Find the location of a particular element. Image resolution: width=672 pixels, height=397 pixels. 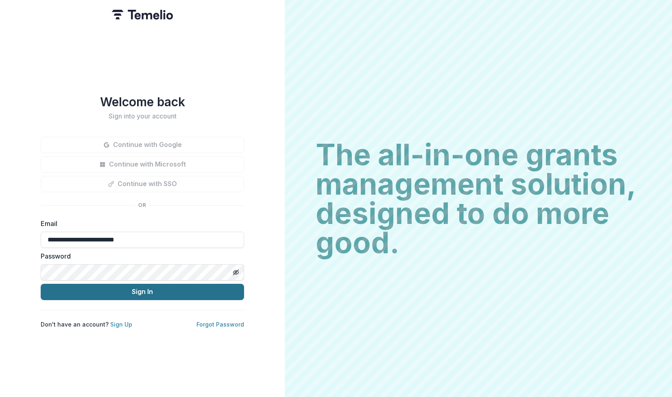

label: Email is located at coordinates (140, 223).